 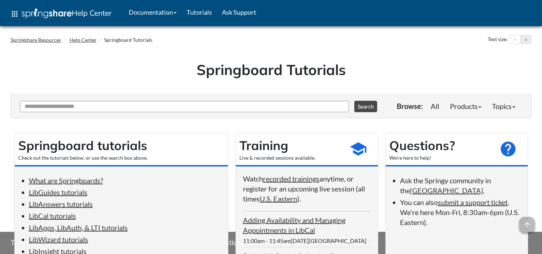 What do you see at coordinates (61, 14) in the screenshot?
I see `a: apps Help Center` at bounding box center [61, 14].